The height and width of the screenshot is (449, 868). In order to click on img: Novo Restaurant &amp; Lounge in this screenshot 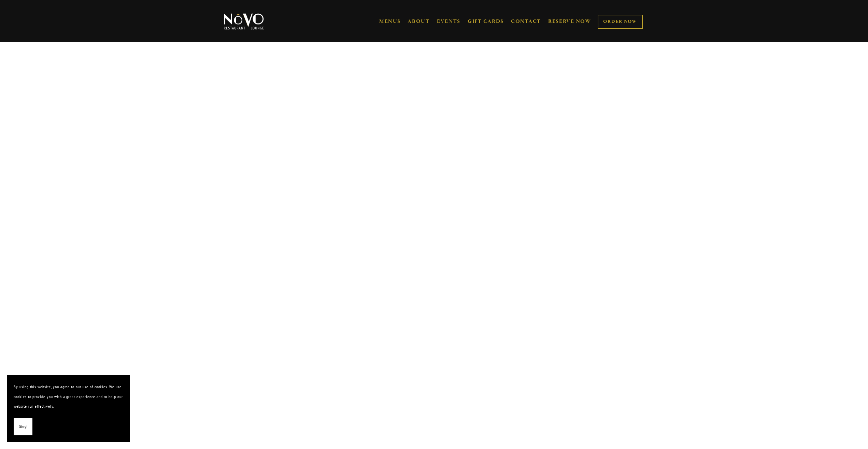, I will do `click(244, 22)`.